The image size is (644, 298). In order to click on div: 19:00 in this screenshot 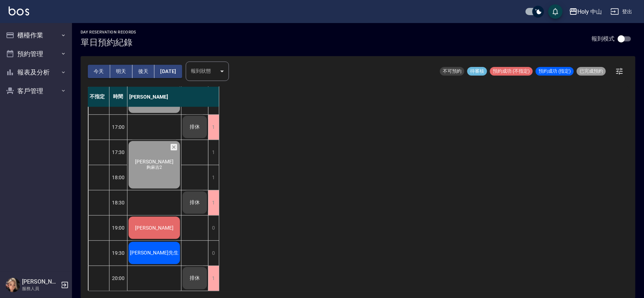, I will do `click(119, 228)`.